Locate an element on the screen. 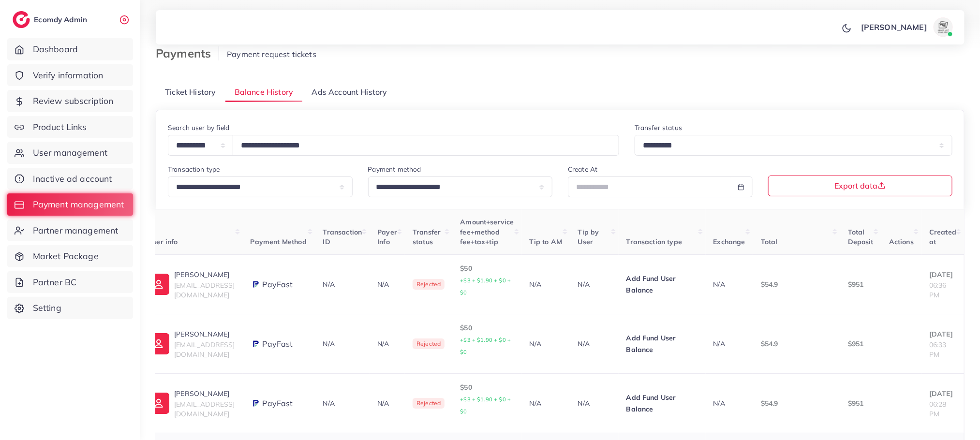  span: Tip to AM is located at coordinates (546, 242).